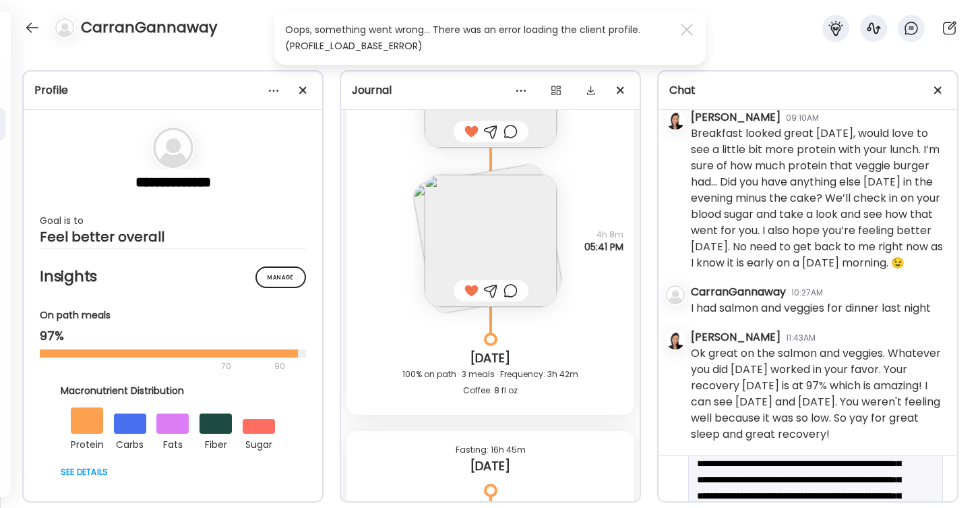 The image size is (980, 508). What do you see at coordinates (216, 443) in the screenshot?
I see `div: fiber` at bounding box center [216, 443].